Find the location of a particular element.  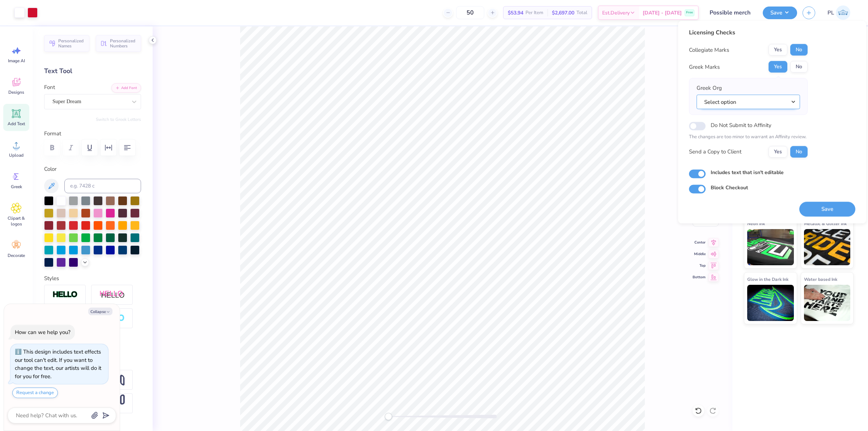

div: Greek Marks is located at coordinates (704, 67).